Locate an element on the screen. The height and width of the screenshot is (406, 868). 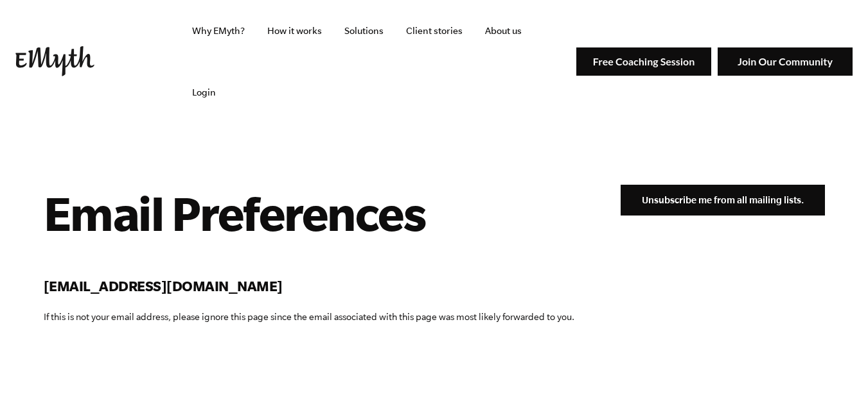
img: Join Our Community is located at coordinates (785, 61).